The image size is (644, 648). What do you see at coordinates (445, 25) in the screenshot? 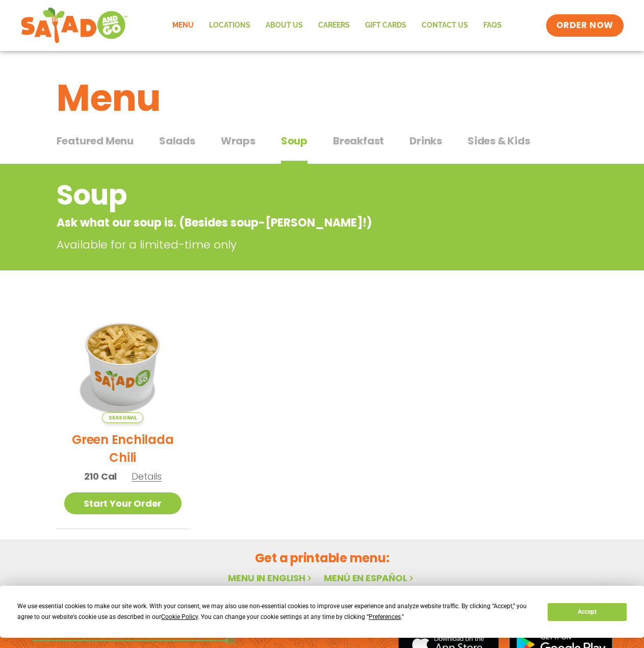
I see `a: Contact Us` at bounding box center [445, 25].